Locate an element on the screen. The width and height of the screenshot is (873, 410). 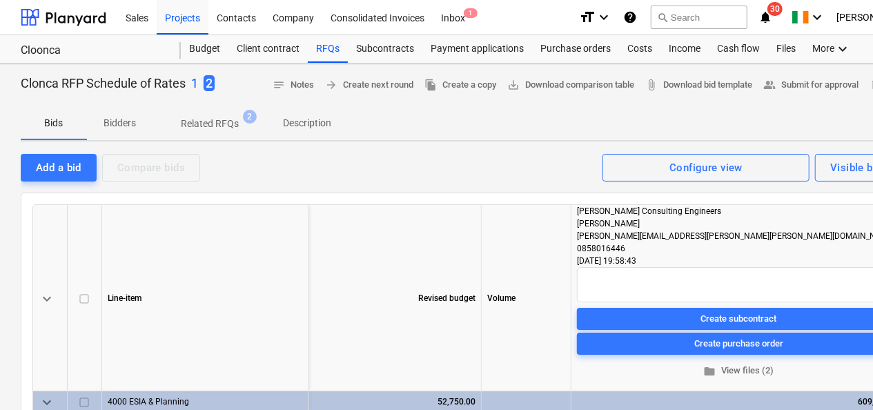
span: Create a copy is located at coordinates (461, 85).